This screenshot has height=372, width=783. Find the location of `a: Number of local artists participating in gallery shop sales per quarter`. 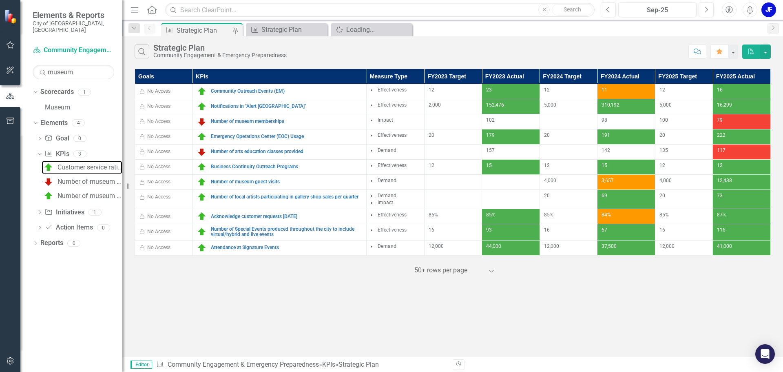

a: Number of local artists participating in gallery shop sales per quarter is located at coordinates (287, 197).